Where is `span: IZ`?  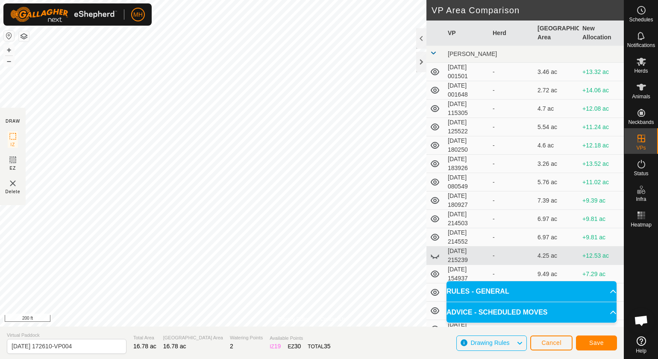
span: IZ is located at coordinates (13, 144).